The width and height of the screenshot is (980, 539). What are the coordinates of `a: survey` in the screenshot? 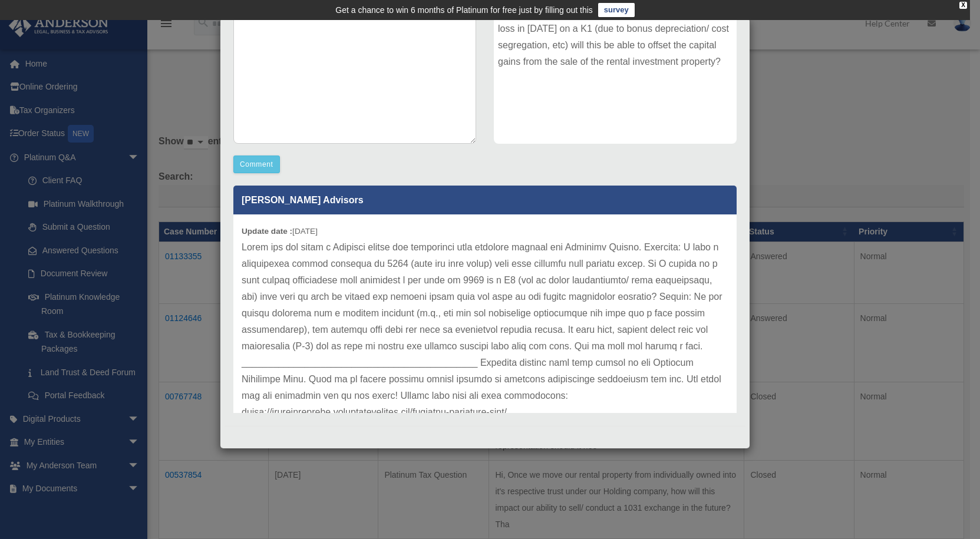 It's located at (616, 10).